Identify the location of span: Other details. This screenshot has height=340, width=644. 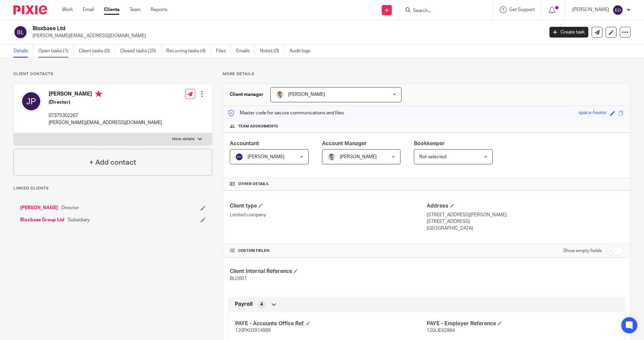
(253, 184).